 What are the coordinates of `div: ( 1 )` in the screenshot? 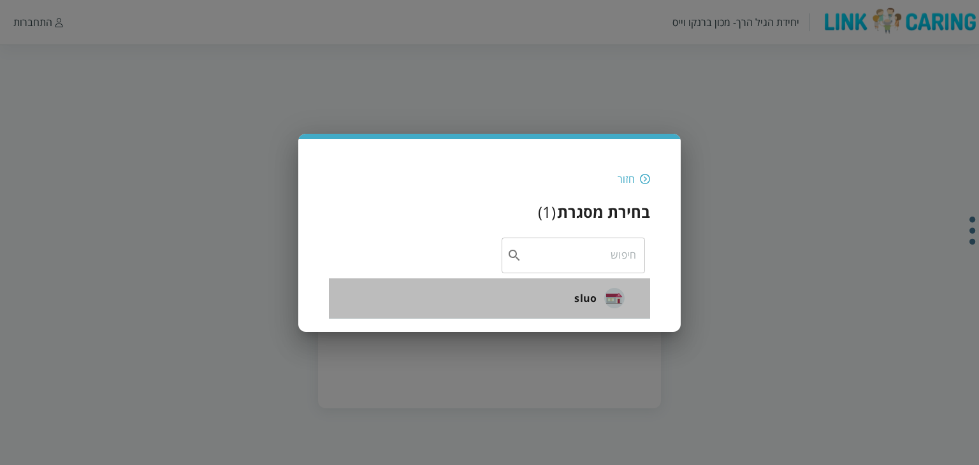 It's located at (547, 212).